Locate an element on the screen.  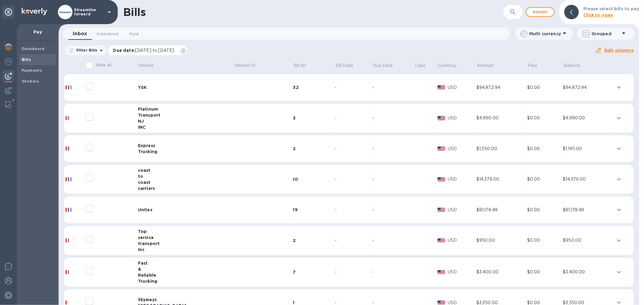
p: Bill № is located at coordinates (299, 66).